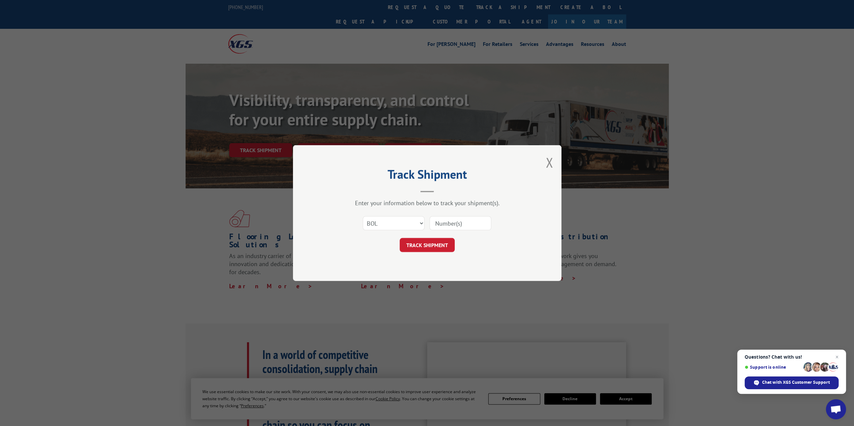  I want to click on button: Close modal, so click(549, 162).